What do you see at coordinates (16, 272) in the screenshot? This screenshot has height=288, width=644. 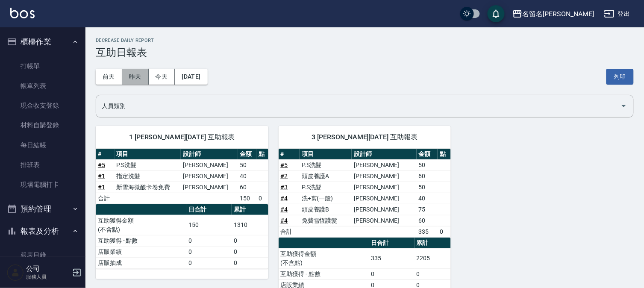 I see `img: Person` at bounding box center [16, 272].